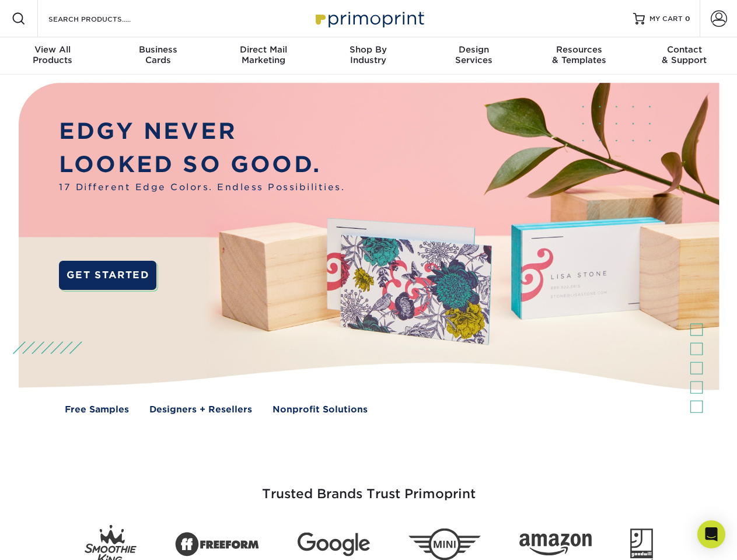  I want to click on a: Designers + Resellers, so click(201, 409).